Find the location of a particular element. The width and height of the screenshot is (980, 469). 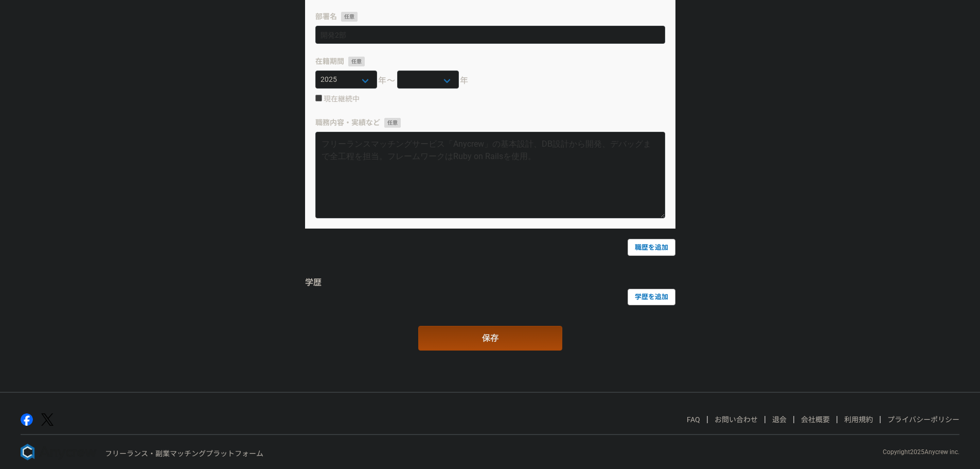

label: 部署名 is located at coordinates (490, 16).